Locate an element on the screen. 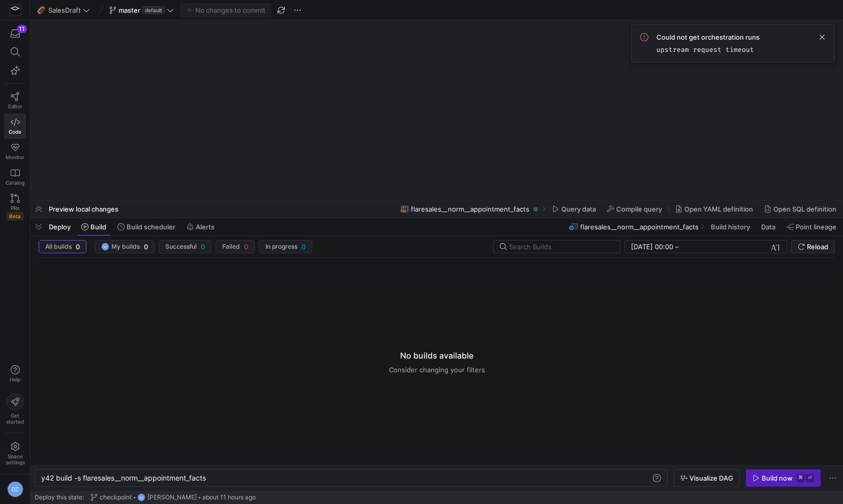  button: masterdefault is located at coordinates (141, 11).